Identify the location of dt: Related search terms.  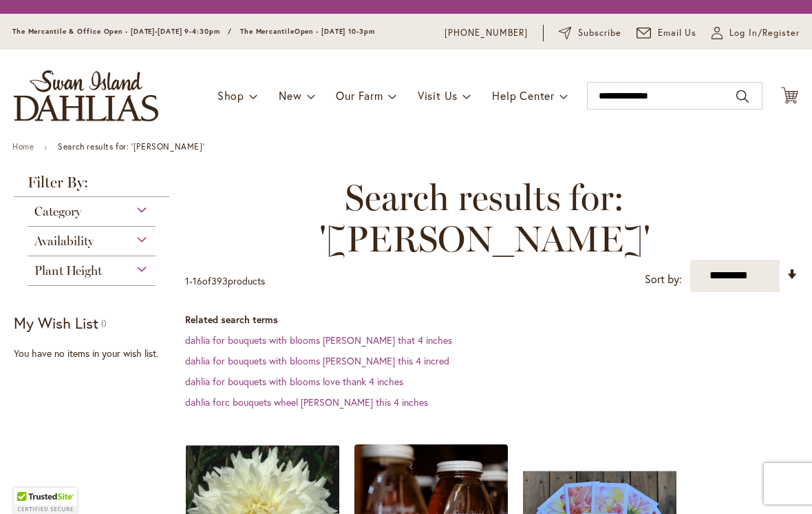
(491, 320).